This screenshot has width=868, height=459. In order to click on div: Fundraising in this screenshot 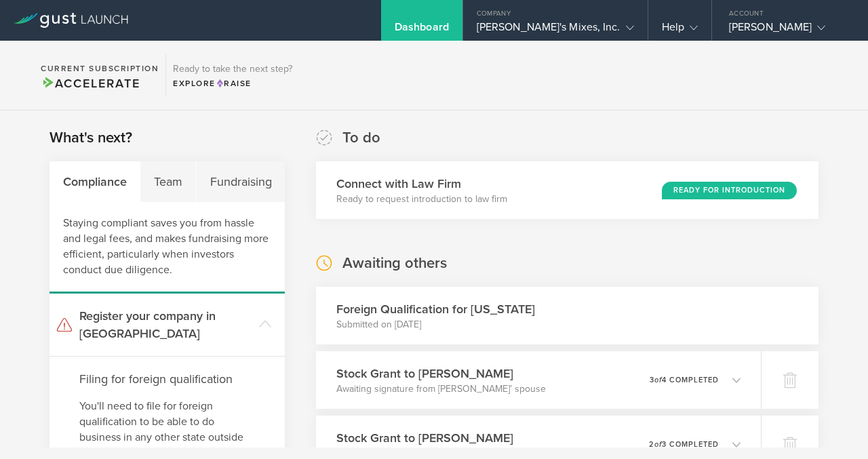, I will do `click(241, 182)`.